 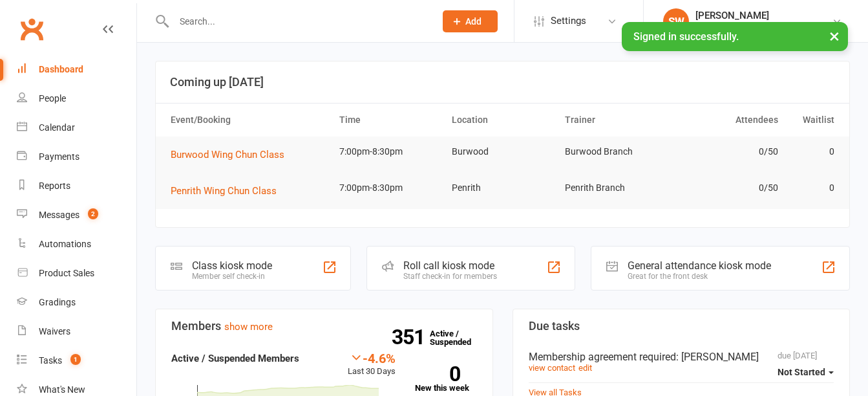 What do you see at coordinates (686, 36) in the screenshot?
I see `span: Signed in successfully.` at bounding box center [686, 36].